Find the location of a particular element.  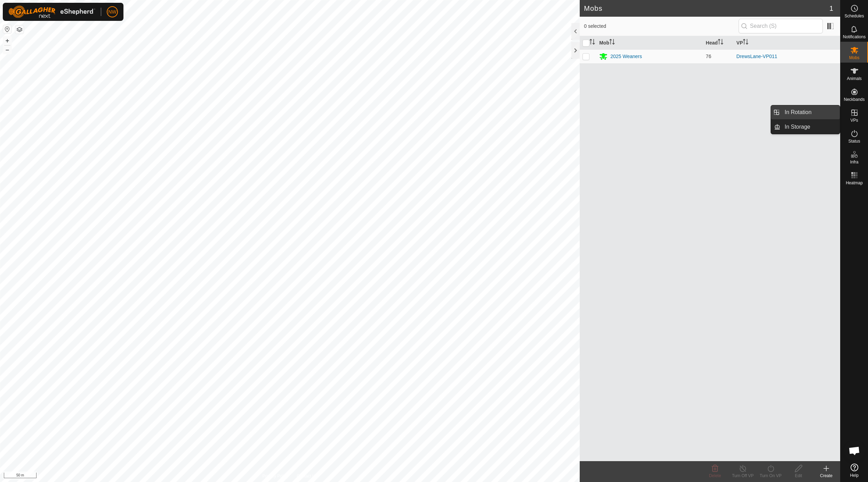

a: In Rotation is located at coordinates (810, 112).